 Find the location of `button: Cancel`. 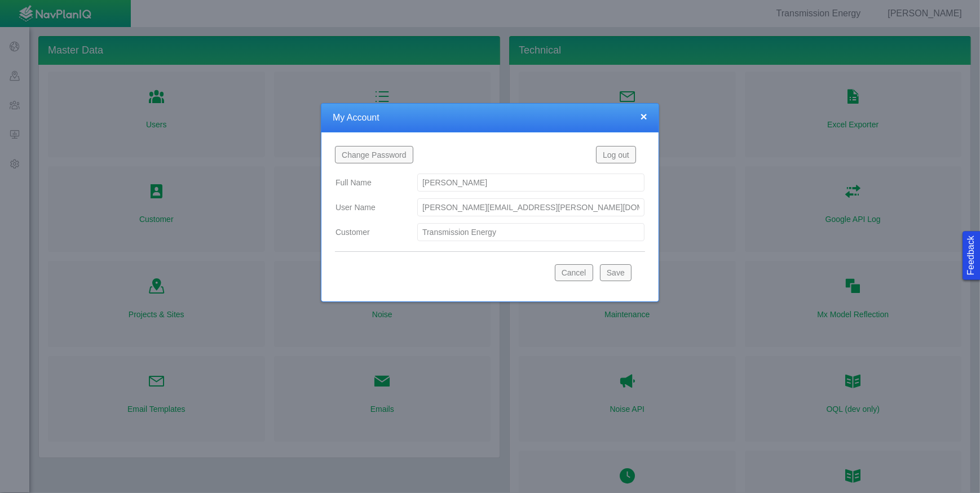

button: Cancel is located at coordinates (574, 273).